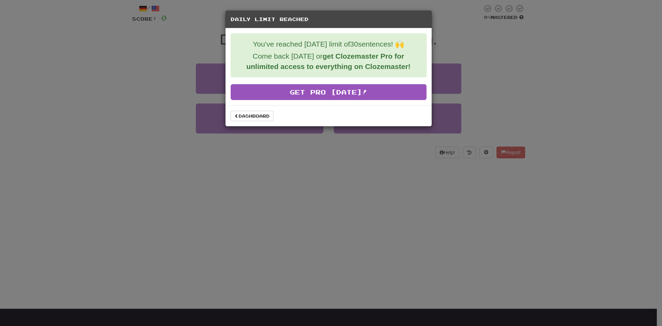 The height and width of the screenshot is (326, 662). What do you see at coordinates (328, 61) in the screenshot?
I see `strong: get Clozemaster Pro for unlimited access to everything on Clozemaster!` at bounding box center [328, 61].